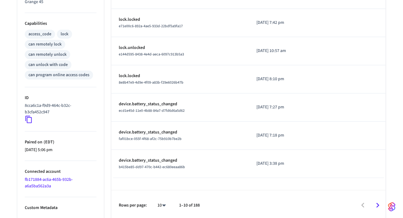  Describe the element at coordinates (189, 205) in the screenshot. I see `p: 1–10 of 188` at that location.